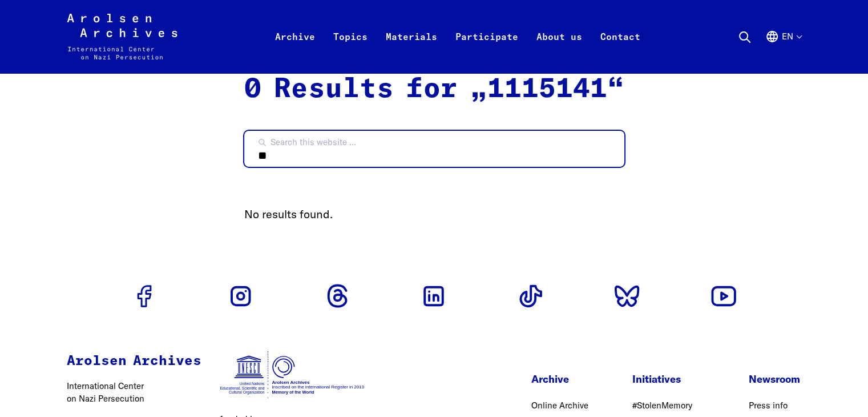 Image resolution: width=868 pixels, height=417 pixels. I want to click on p: Newsroom, so click(775, 378).